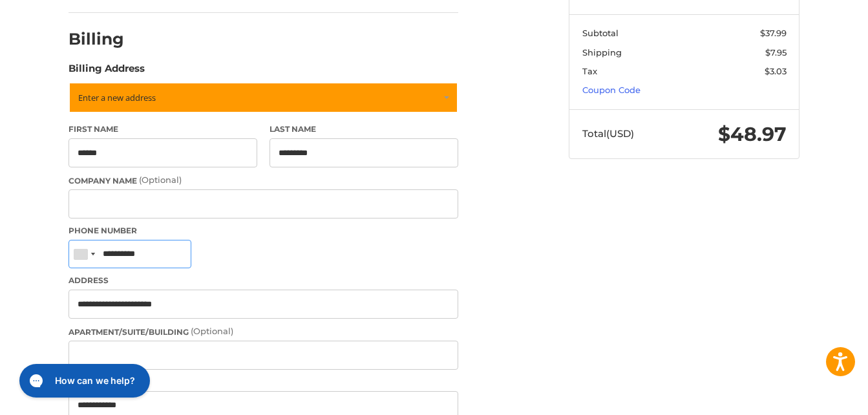 This screenshot has height=415, width=868. I want to click on a: Enter or select a different address, so click(263, 98).